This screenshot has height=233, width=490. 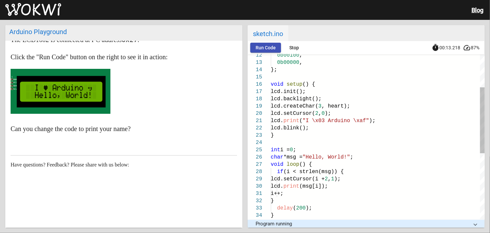 What do you see at coordinates (255, 201) in the screenshot?
I see `div: 32` at bounding box center [255, 201].